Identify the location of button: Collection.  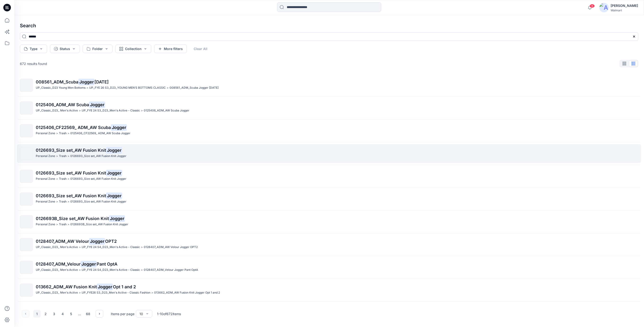
(133, 49).